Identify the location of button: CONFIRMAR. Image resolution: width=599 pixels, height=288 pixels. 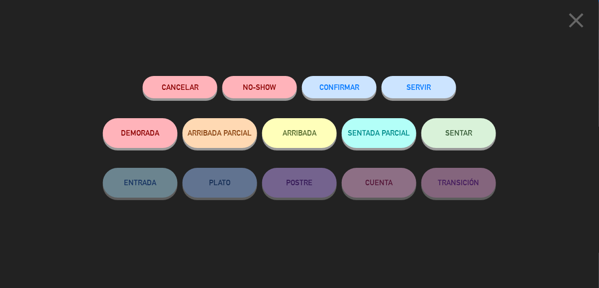
(339, 87).